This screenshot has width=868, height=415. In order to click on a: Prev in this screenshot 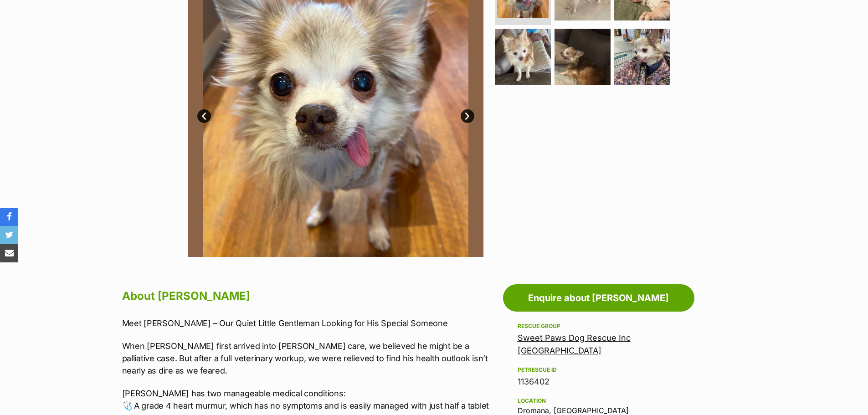, I will do `click(204, 116)`.